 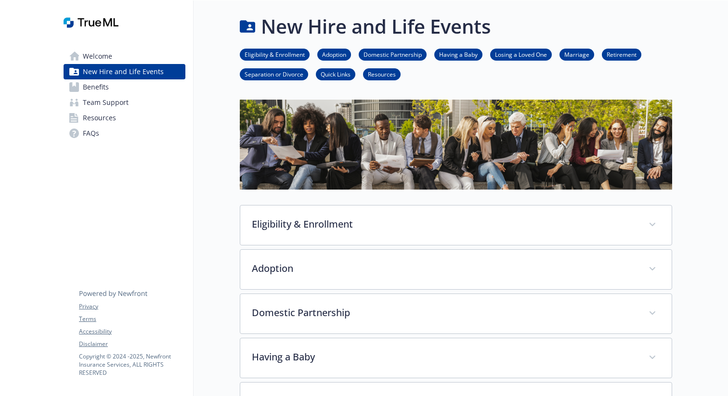 I want to click on a: Domestic Partnership, so click(x=393, y=54).